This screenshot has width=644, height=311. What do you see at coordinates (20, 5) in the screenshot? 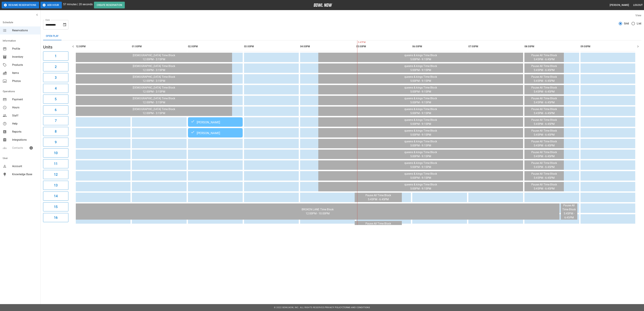
I see `button: Resume Reservations` at bounding box center [20, 5].